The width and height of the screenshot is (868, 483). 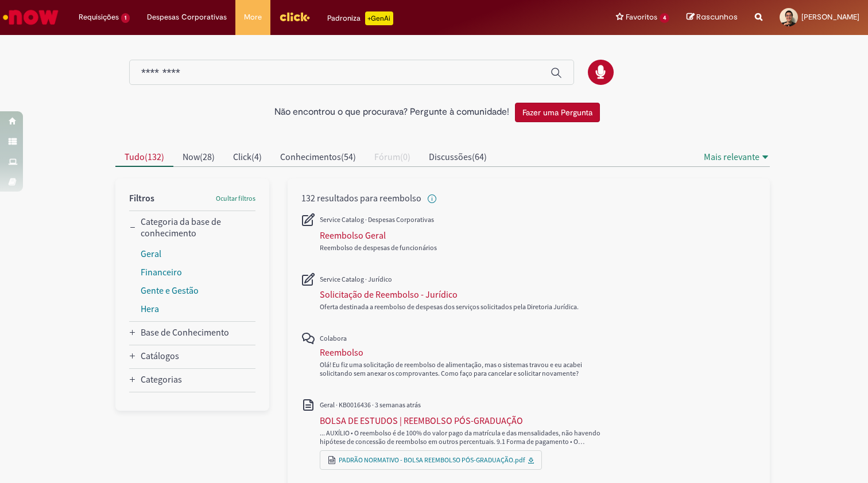 I want to click on p: +GenAi, so click(x=379, y=18).